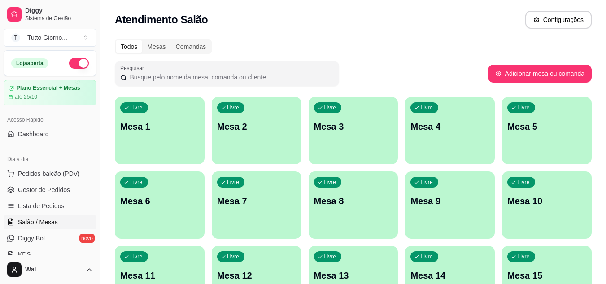  I want to click on button: LivreMesa 9, so click(450, 205).